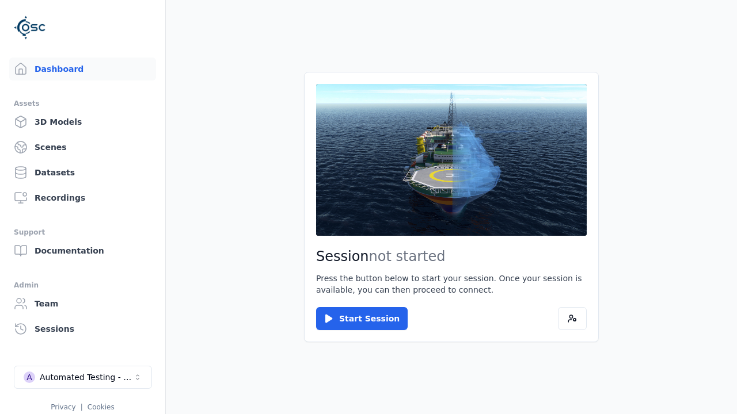  I want to click on button: Start Session, so click(362, 319).